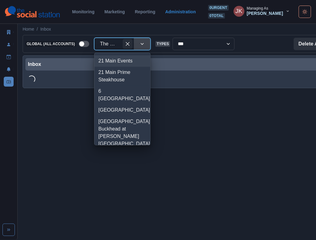  What do you see at coordinates (128, 44) in the screenshot?
I see `div: Clear selected options` at bounding box center [128, 44].